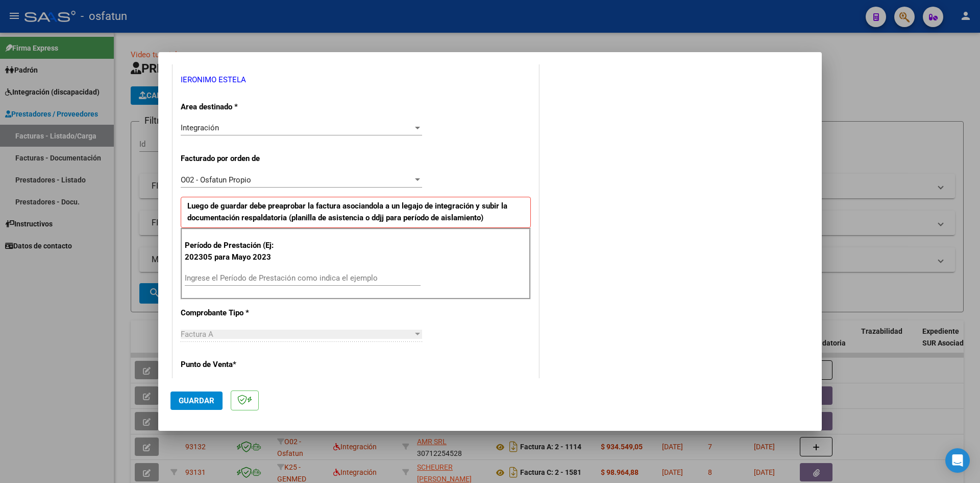  What do you see at coordinates (216, 180) in the screenshot?
I see `span: O02 - Osfatun Propio` at bounding box center [216, 180].